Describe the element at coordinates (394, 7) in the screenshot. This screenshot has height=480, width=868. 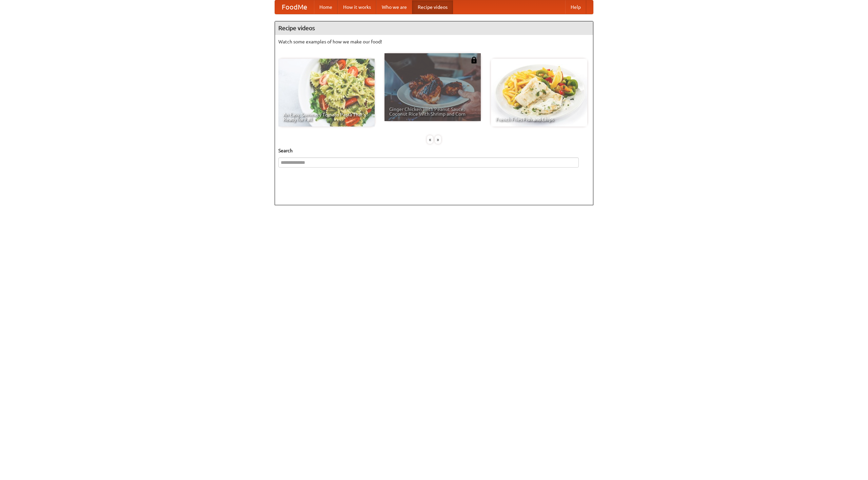
I see `a: Who we are` at that location.